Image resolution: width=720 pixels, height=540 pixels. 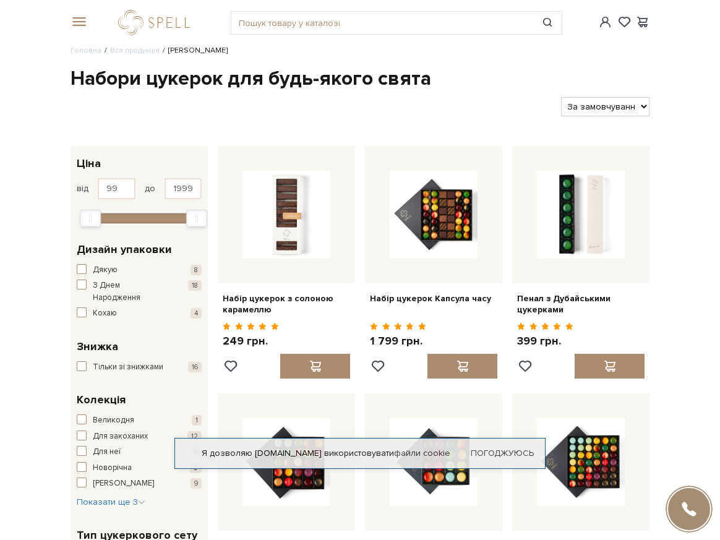 I want to click on span: 4, so click(x=196, y=313).